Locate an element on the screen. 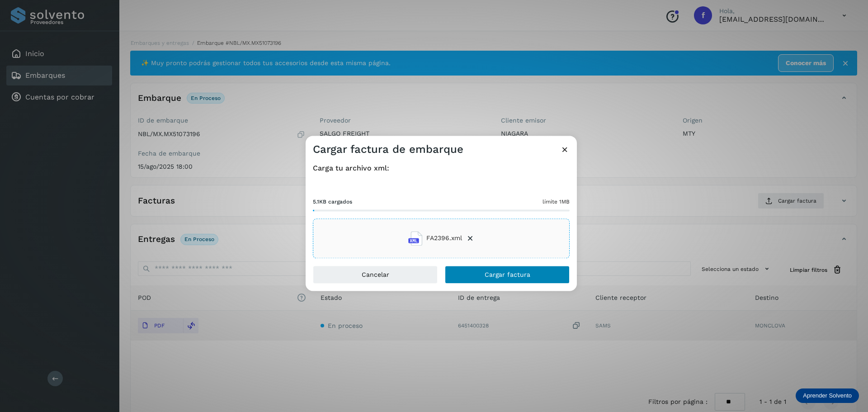  span: Cancelar is located at coordinates (375, 274).